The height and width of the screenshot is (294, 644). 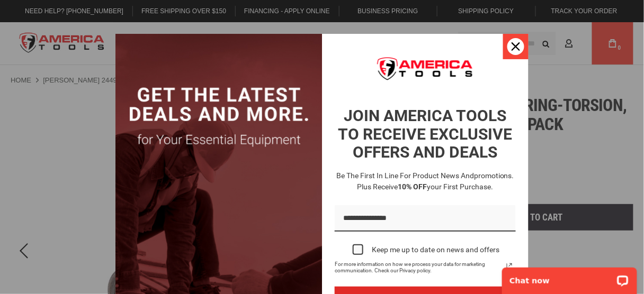 What do you see at coordinates (425, 218) in the screenshot?
I see `input: Email field` at bounding box center [425, 218].